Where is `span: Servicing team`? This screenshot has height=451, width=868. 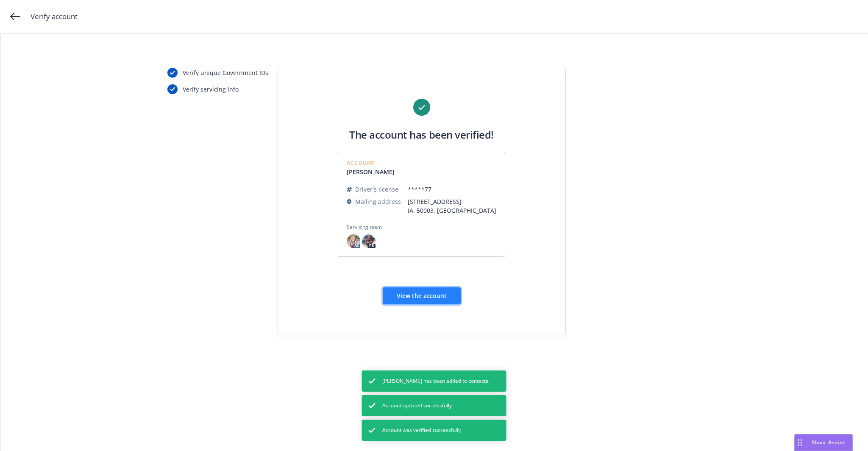
span: Servicing team is located at coordinates (421, 228).